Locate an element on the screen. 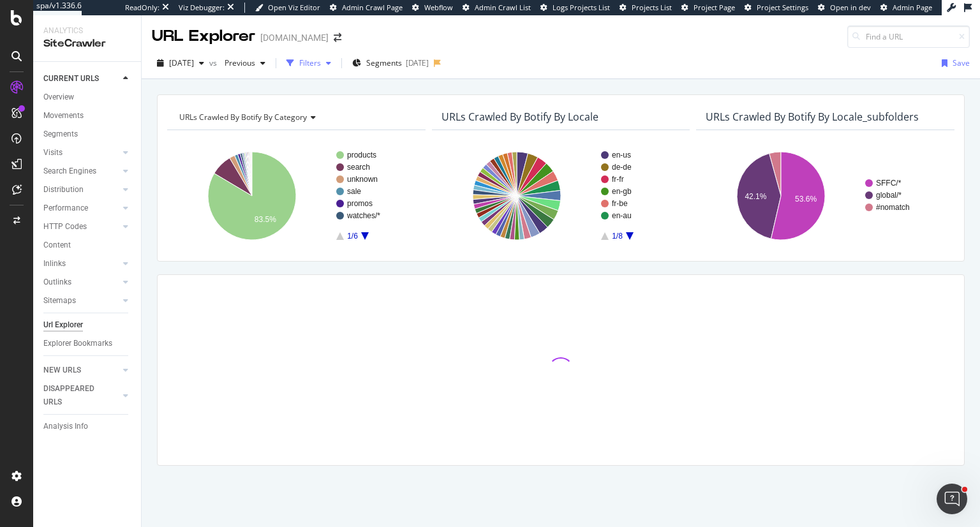  div: Explorer Bookmarks is located at coordinates (78, 344).